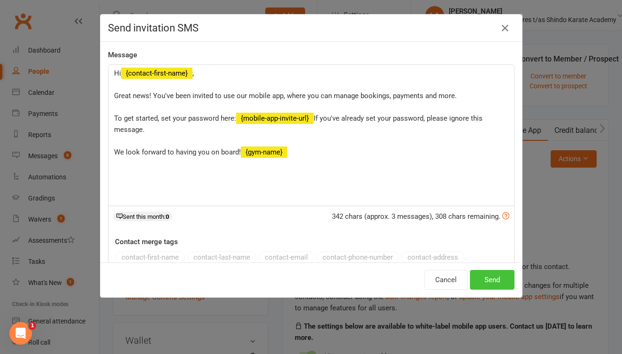  I want to click on div: Sent this month:, so click(143, 217).